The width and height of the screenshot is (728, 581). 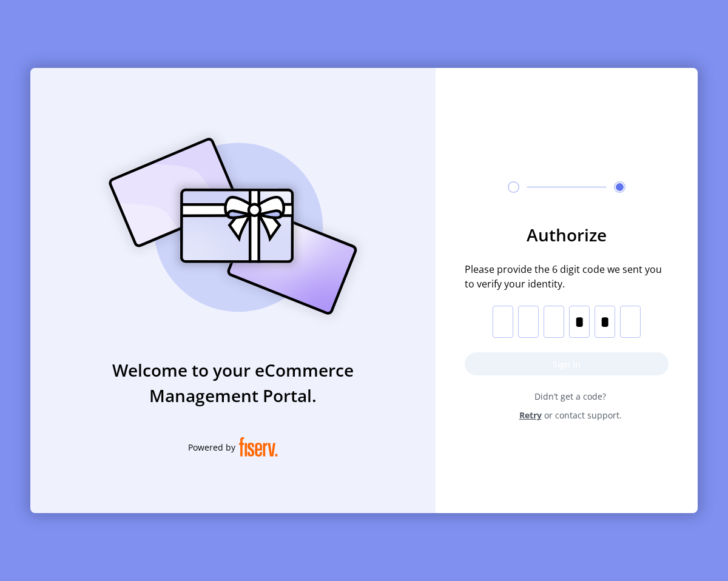 What do you see at coordinates (233, 383) in the screenshot?
I see `h3: Welcome to your eCommerce Management Portal.` at bounding box center [233, 383].